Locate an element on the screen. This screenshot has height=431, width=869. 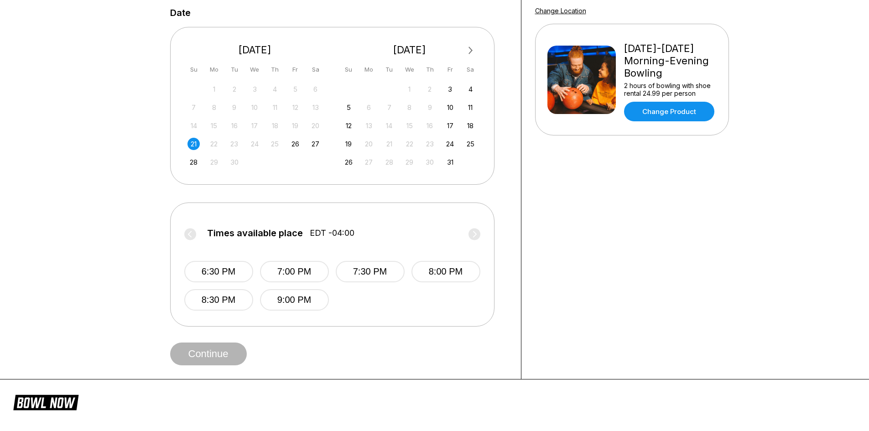
div: Not available Monday, October 6th, 2025 is located at coordinates (369, 107).